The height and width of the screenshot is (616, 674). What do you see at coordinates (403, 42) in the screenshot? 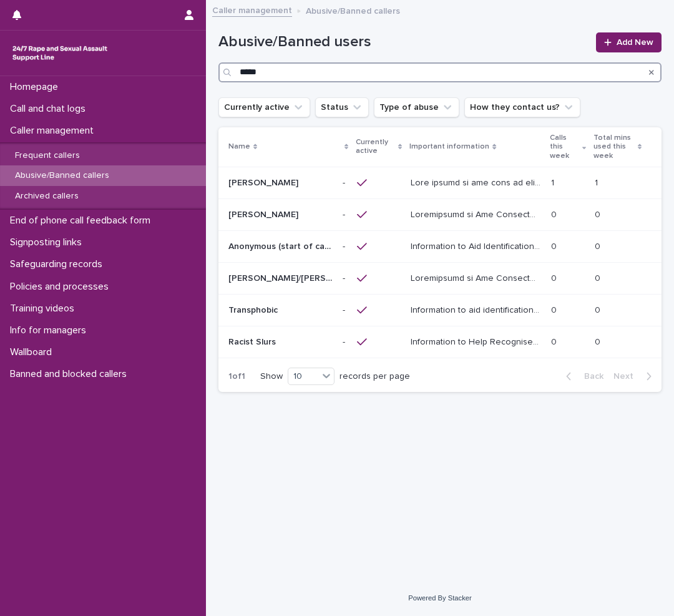
I see `h1: Abusive/Banned users` at bounding box center [403, 42].